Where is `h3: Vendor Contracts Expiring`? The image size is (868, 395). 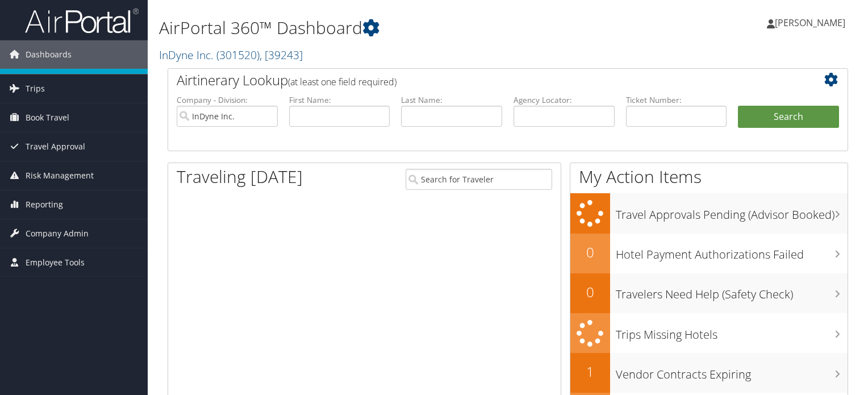
h3: Vendor Contracts Expiring is located at coordinates (731, 372).